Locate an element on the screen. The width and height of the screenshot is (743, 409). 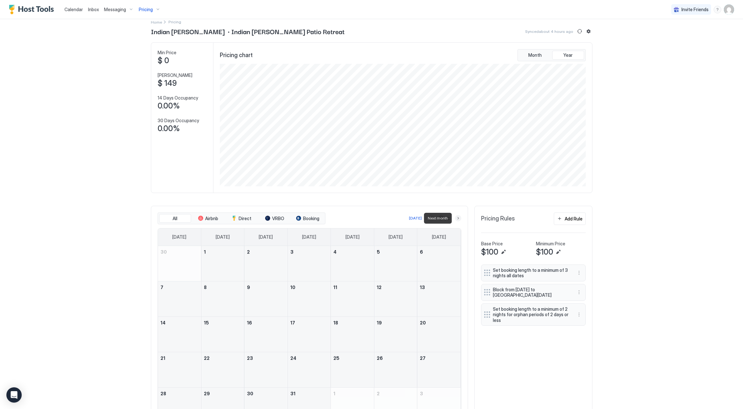
span: 9 is located at coordinates (249, 287).